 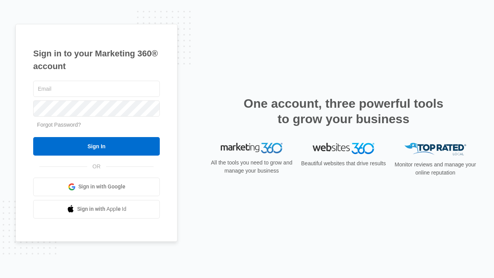 I want to click on img: Top Rated Local, so click(x=436, y=149).